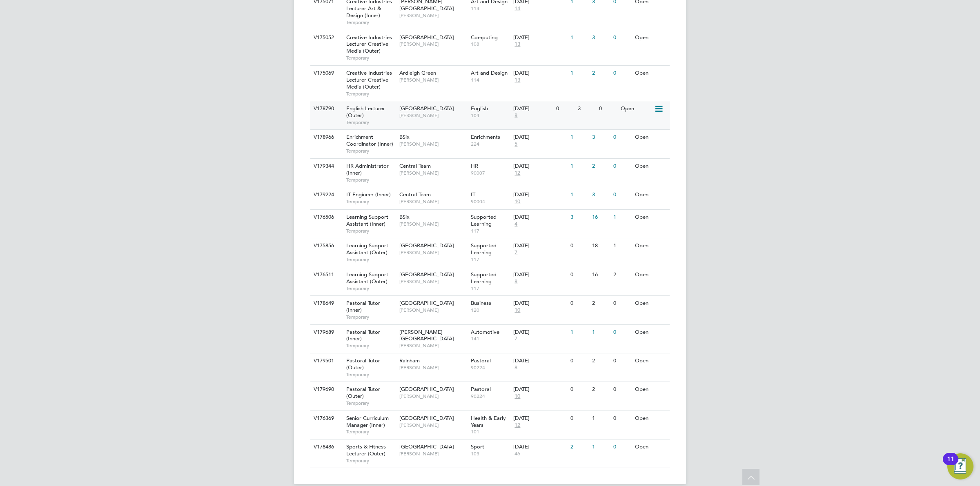 The height and width of the screenshot is (486, 980). I want to click on span: 114, so click(490, 80).